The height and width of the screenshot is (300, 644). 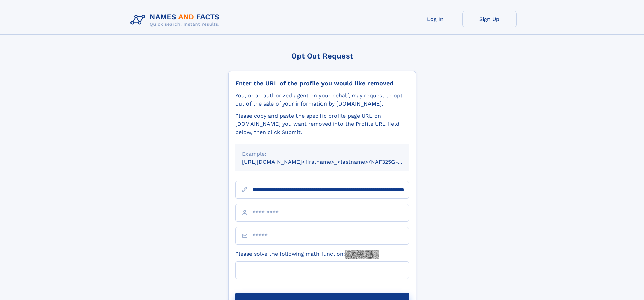 I want to click on div: You, or an authorized agent on your behalf, may request to opt-out of the sale of your informatio..., so click(x=322, y=100).